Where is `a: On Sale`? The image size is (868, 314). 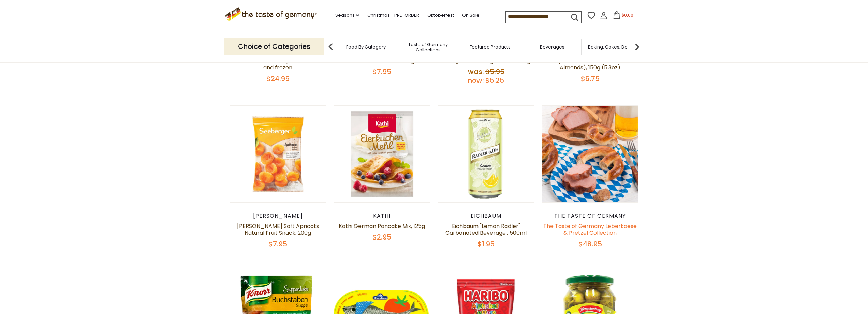 a: On Sale is located at coordinates (471, 16).